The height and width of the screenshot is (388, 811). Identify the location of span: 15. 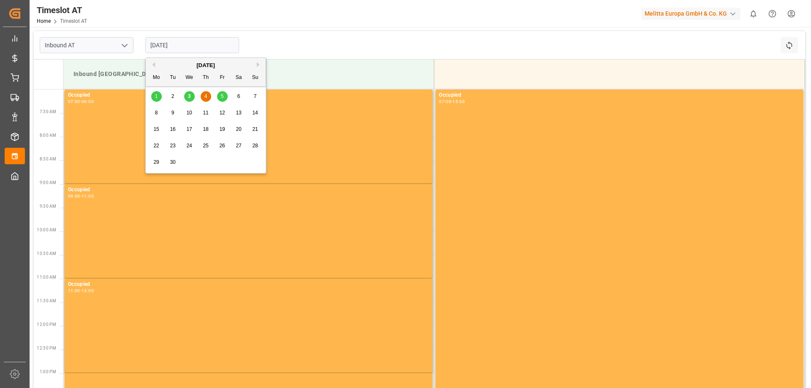
(156, 129).